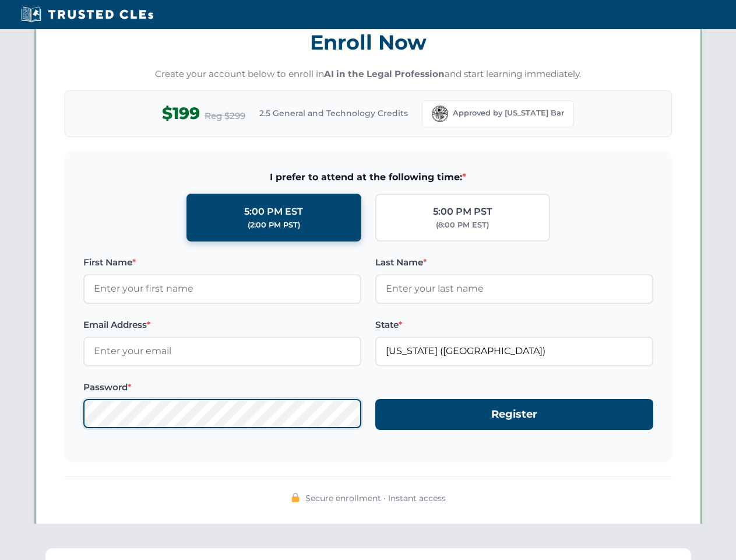 The height and width of the screenshot is (560, 736). Describe the element at coordinates (514, 414) in the screenshot. I see `button: Register` at that location.